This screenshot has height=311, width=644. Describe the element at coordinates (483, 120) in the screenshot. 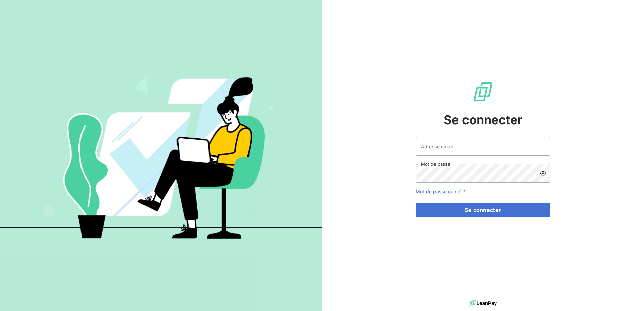

I see `span: Se connecter` at that location.